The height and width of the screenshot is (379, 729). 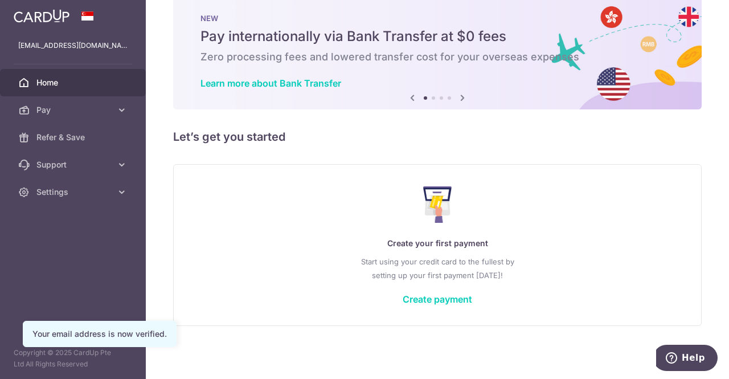 I want to click on span: Help, so click(x=37, y=13).